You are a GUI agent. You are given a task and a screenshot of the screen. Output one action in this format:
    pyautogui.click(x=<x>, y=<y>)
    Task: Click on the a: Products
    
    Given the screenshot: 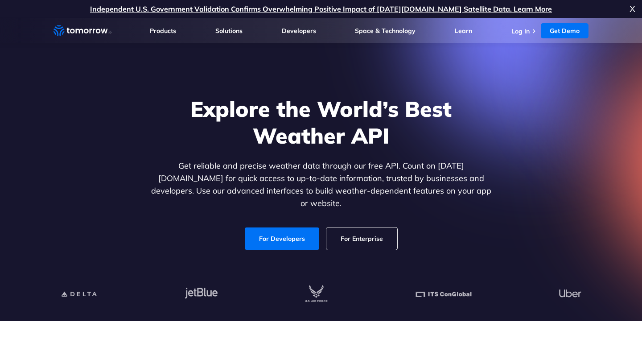 What is the action you would take?
    pyautogui.click(x=163, y=31)
    